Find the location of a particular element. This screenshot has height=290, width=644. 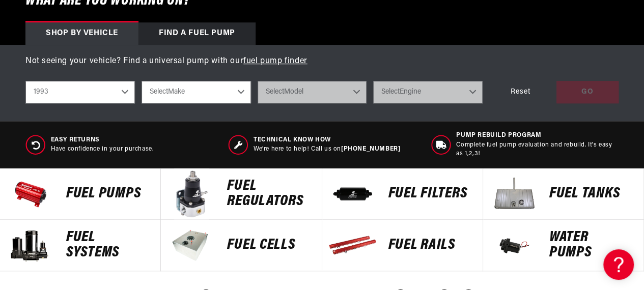

a: Fuel Tanks Fuel Tanks is located at coordinates (564, 194).